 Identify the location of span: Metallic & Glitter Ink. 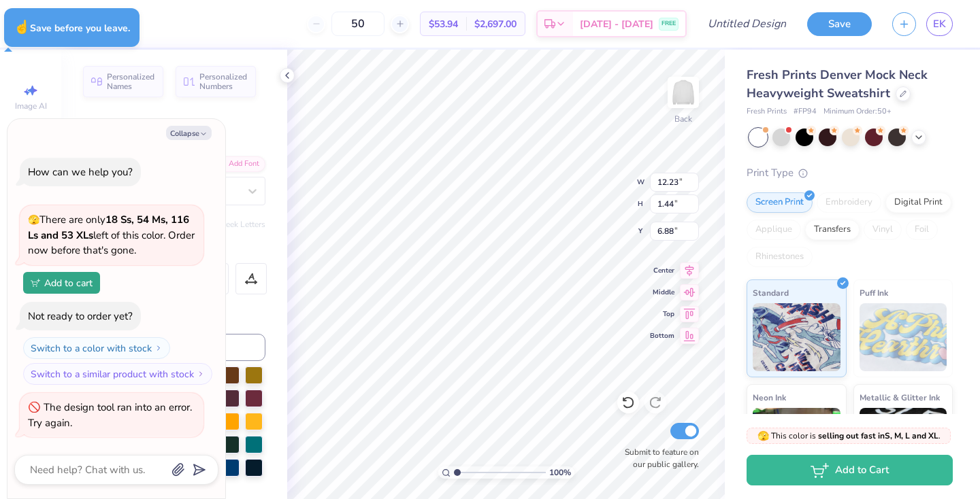
(899, 397).